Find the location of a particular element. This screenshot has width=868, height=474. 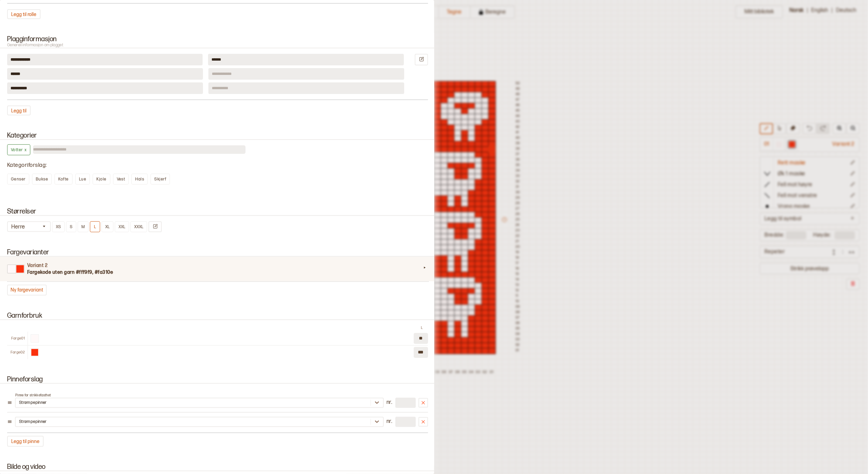

div: Farge 01 is located at coordinates (17, 339).